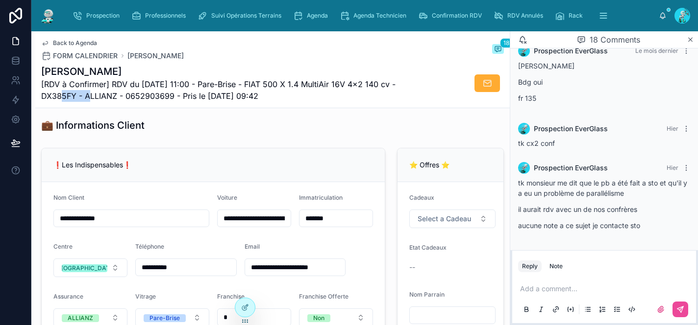 The image size is (698, 325). Describe the element at coordinates (604, 82) in the screenshot. I see `p: Bdg oui` at that location.